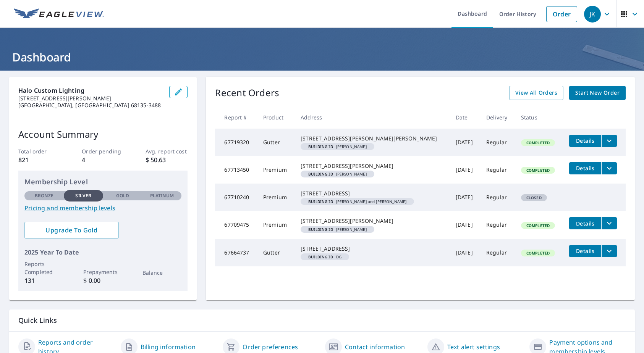  Describe the element at coordinates (123, 196) in the screenshot. I see `p: Gold` at that location.